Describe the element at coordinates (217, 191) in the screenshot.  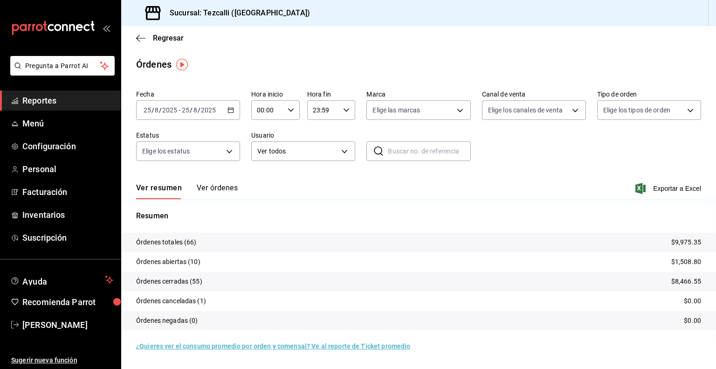
I see `button: Ver órdenes` at that location.